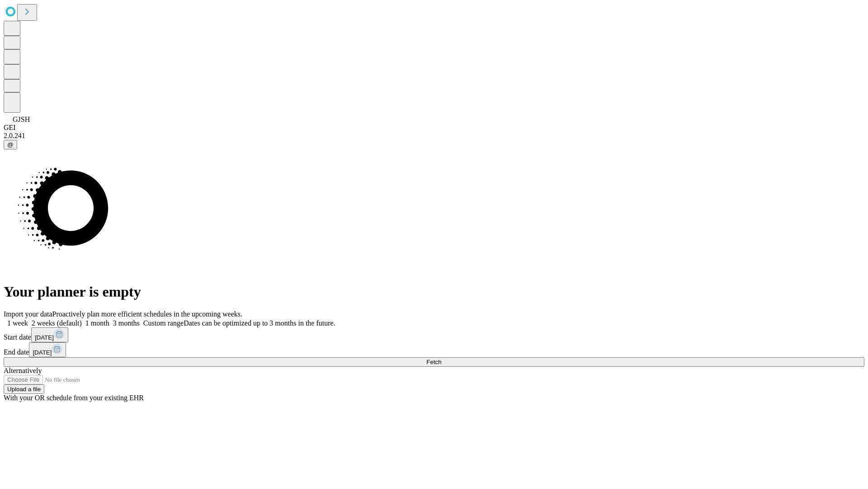  I want to click on span: Fetch, so click(434, 361).